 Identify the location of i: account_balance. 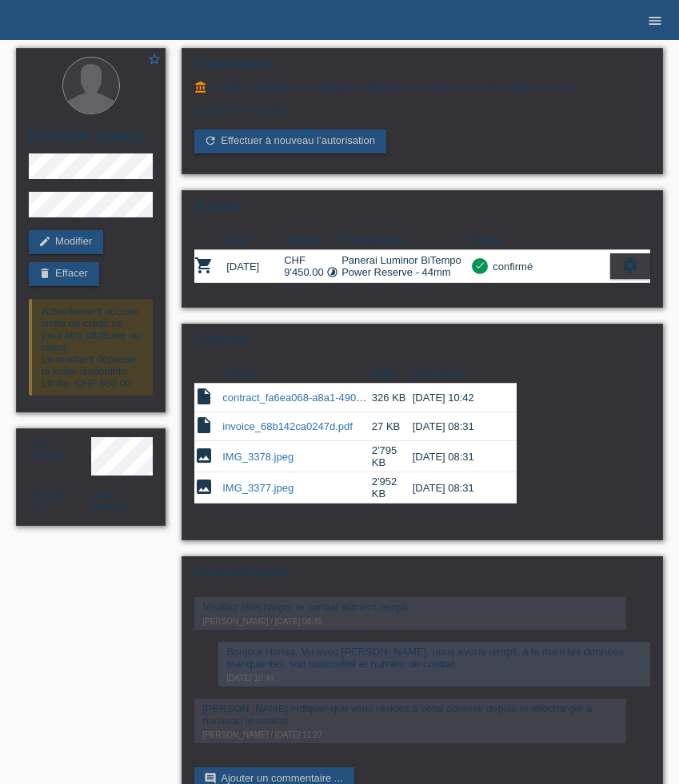
(201, 87).